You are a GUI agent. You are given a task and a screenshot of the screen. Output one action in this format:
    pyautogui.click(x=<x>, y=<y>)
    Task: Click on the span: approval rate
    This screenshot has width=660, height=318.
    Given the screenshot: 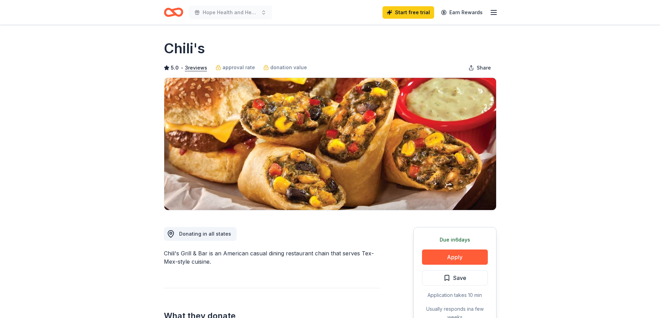 What is the action you would take?
    pyautogui.click(x=239, y=68)
    